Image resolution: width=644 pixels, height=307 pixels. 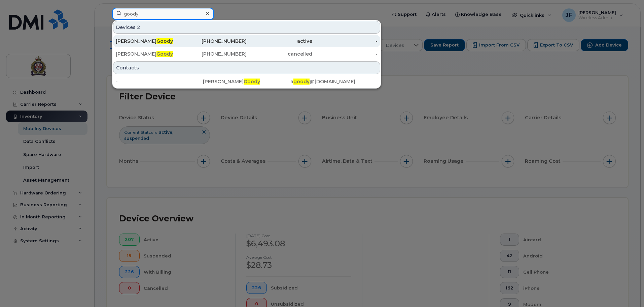 I want to click on div: active, so click(x=279, y=41).